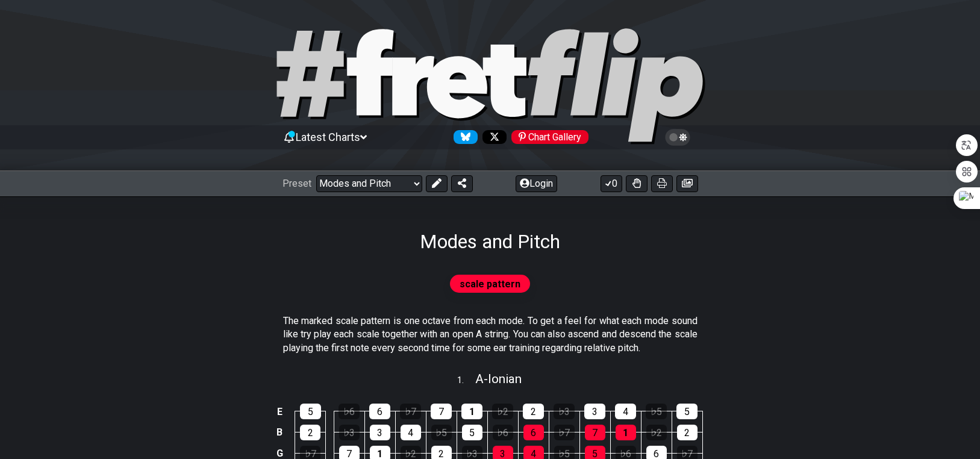  Describe the element at coordinates (279, 433) in the screenshot. I see `td: B` at that location.